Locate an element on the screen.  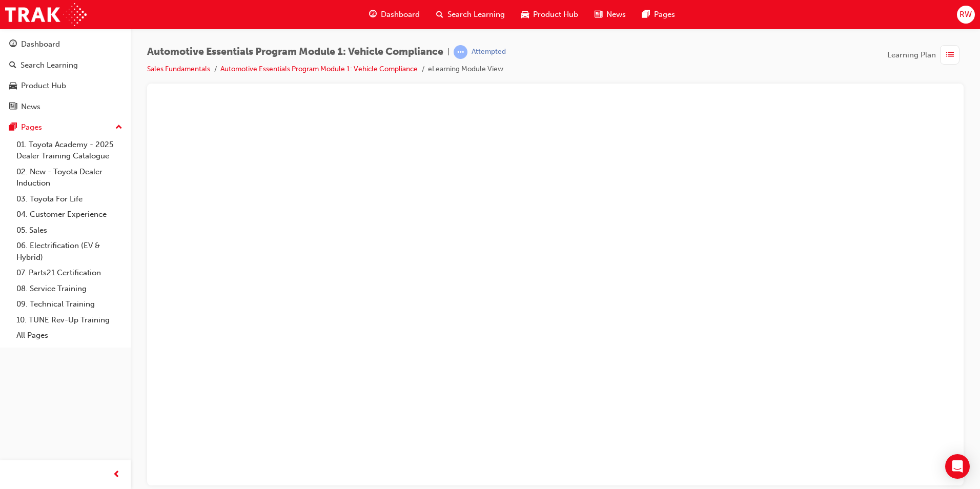
span: prev-icon is located at coordinates (116, 475).